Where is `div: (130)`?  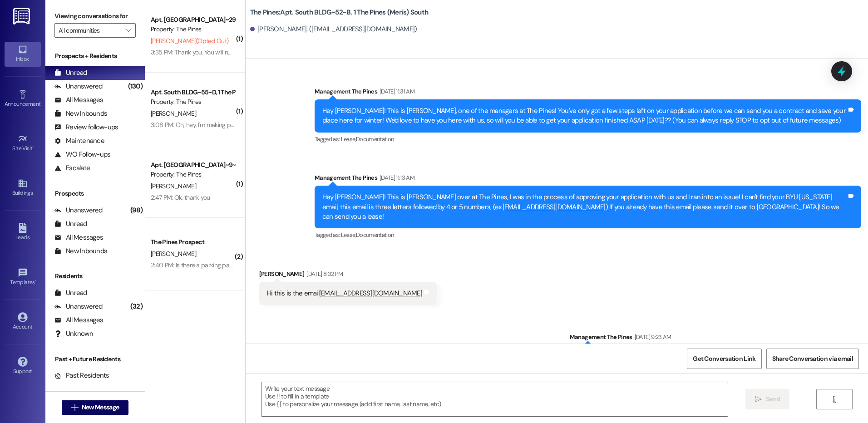
div: (130) is located at coordinates (135, 86).